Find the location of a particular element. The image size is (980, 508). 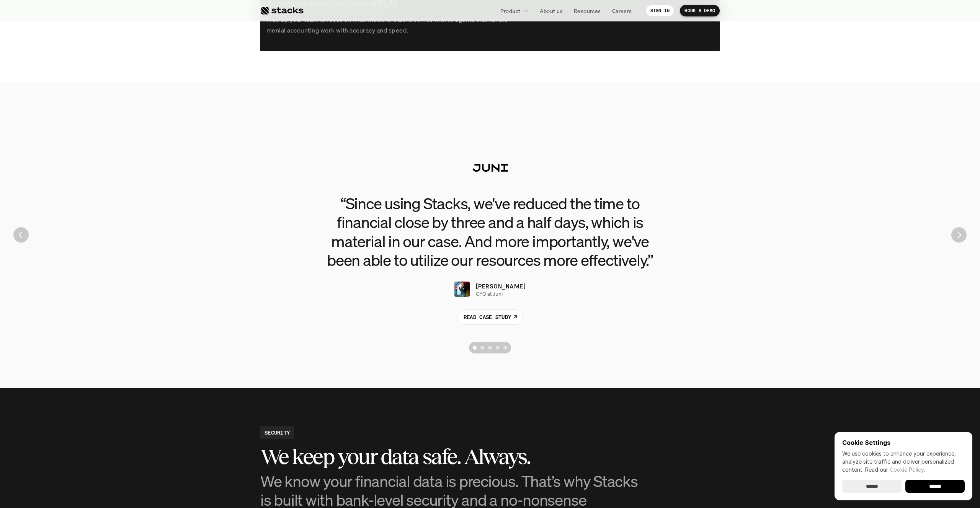

img: Back Arrow is located at coordinates (21, 235).